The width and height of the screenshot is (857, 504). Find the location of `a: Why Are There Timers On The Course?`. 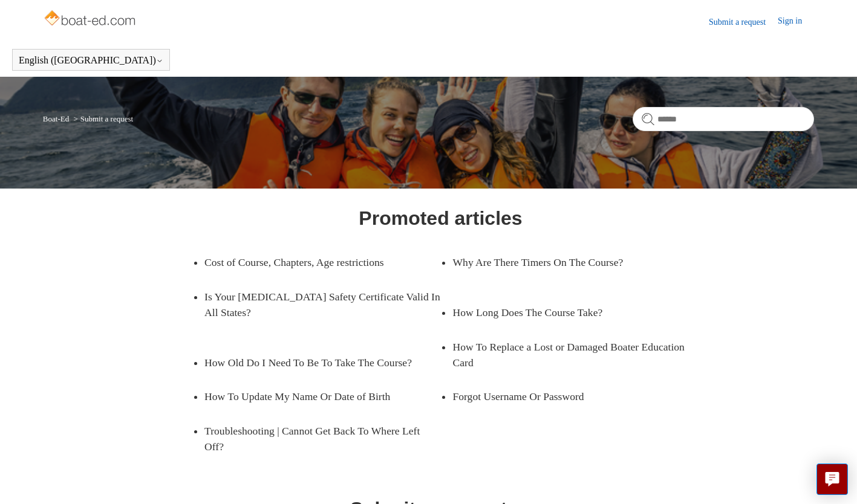

a: Why Are There Timers On The Course? is located at coordinates (561, 262).